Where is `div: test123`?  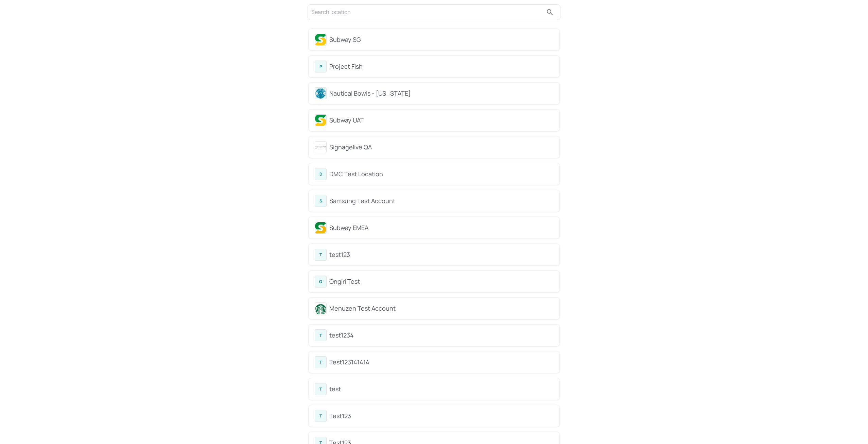 div: test123 is located at coordinates (441, 255).